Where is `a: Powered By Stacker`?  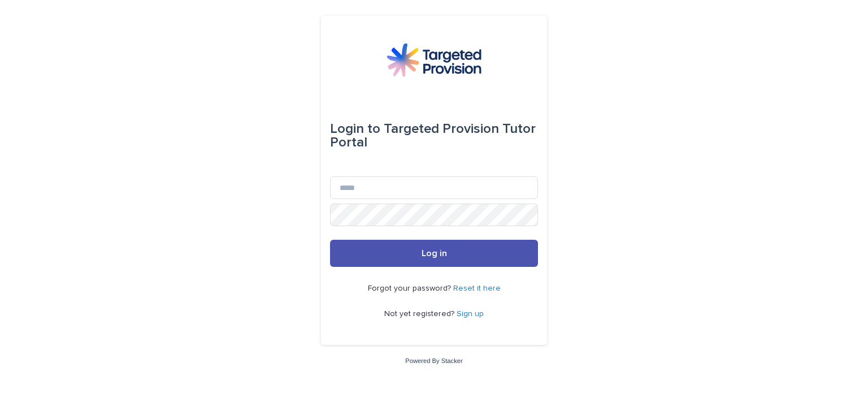
a: Powered By Stacker is located at coordinates (434, 360).